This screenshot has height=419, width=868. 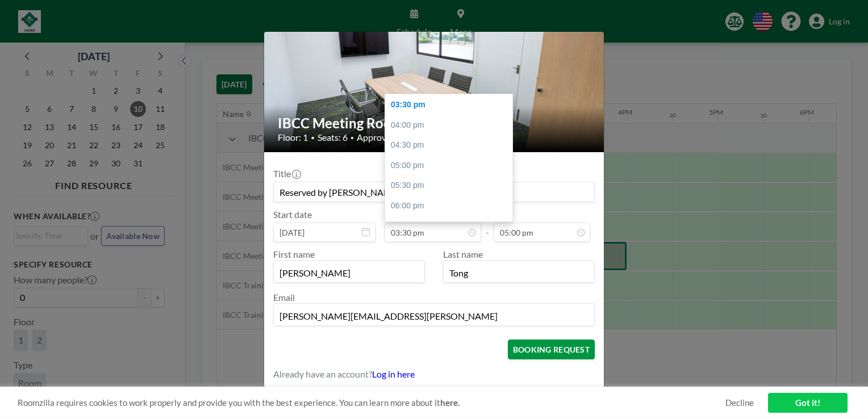 What do you see at coordinates (451, 226) in the screenshot?
I see `div: 06:30 pm` at bounding box center [451, 226].